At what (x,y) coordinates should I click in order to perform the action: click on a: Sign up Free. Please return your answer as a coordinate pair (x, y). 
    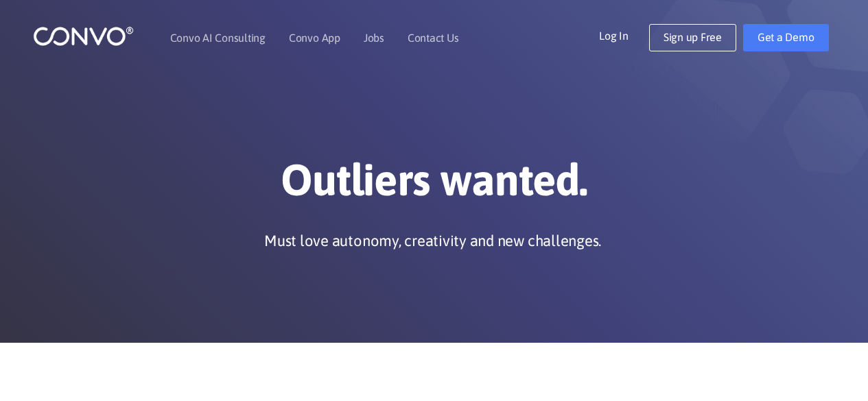
    Looking at the image, I should click on (692, 37).